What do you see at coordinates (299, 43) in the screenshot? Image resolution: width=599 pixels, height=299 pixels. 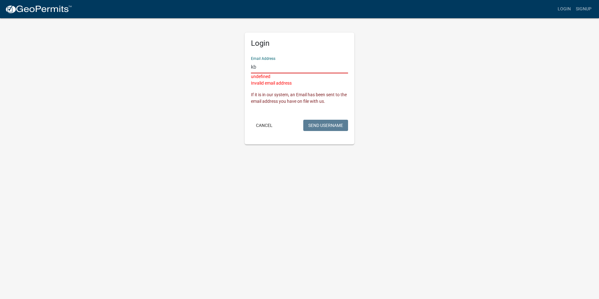 I see `h5: Login` at bounding box center [299, 43].